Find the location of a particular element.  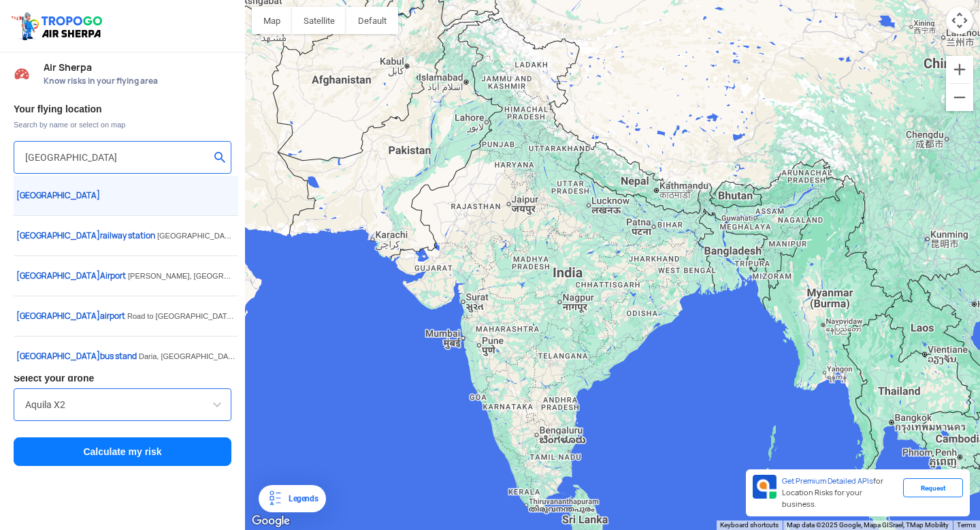

span: Get Premium Detailed APIs is located at coordinates (828, 481).